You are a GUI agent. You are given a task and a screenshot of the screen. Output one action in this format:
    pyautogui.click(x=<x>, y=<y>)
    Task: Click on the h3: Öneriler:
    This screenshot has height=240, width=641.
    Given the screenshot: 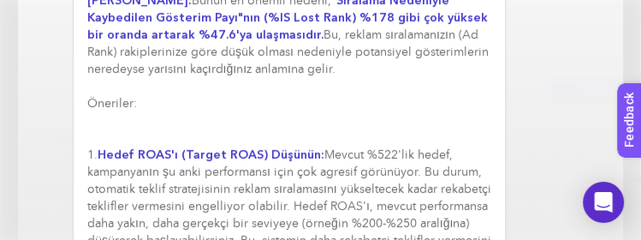 What is the action you would take?
    pyautogui.click(x=289, y=104)
    